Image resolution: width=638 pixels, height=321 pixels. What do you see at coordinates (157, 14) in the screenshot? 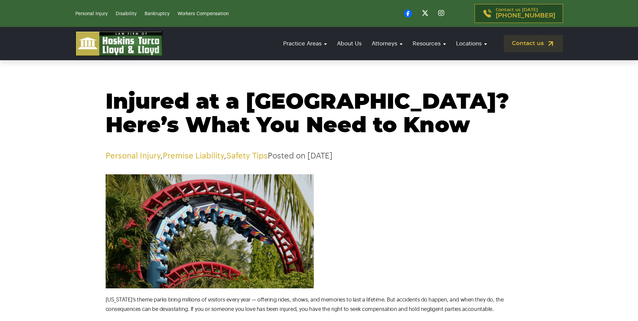
I see `a: Bankruptcy` at bounding box center [157, 14].